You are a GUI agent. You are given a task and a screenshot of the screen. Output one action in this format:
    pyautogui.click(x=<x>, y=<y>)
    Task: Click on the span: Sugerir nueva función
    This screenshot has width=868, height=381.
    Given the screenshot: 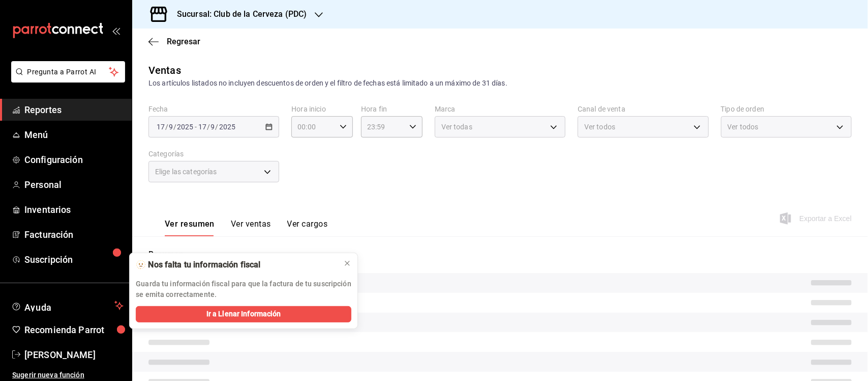 What is the action you would take?
    pyautogui.click(x=68, y=375)
    